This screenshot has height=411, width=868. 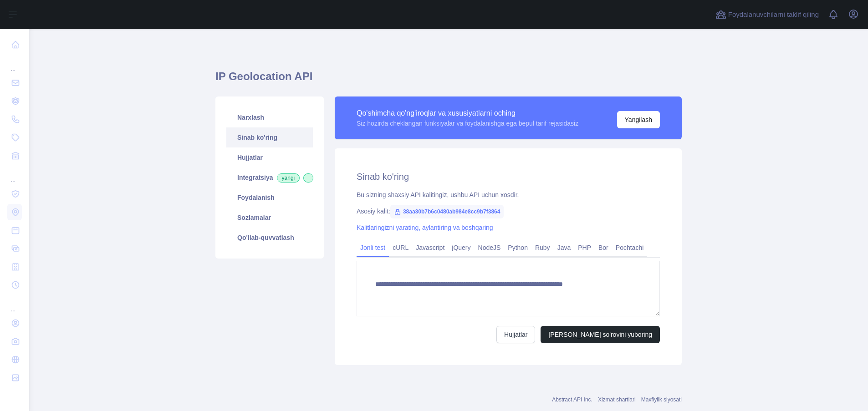 I want to click on font: Xizmat shartlari, so click(x=617, y=400).